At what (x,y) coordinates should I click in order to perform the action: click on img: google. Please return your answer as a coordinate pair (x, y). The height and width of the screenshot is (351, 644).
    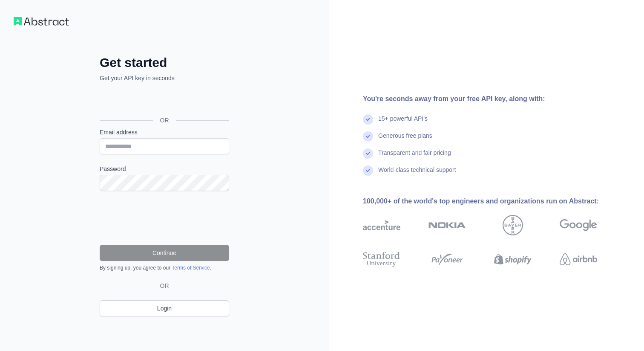
    Looking at the image, I should click on (578, 225).